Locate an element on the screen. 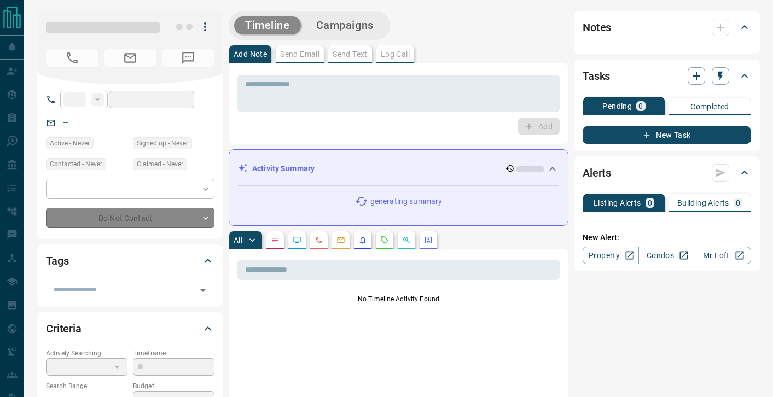 The image size is (773, 397). svg: Calls is located at coordinates (319, 240).